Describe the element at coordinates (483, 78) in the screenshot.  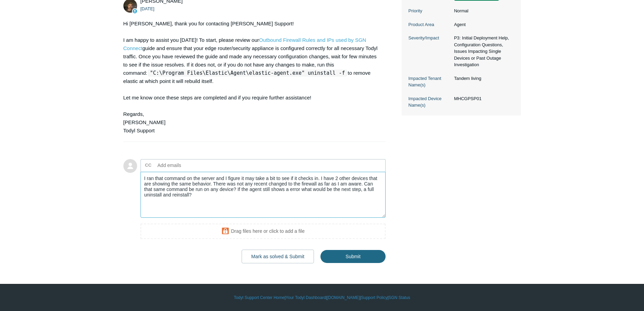
I see `dd: Tandem living` at that location.